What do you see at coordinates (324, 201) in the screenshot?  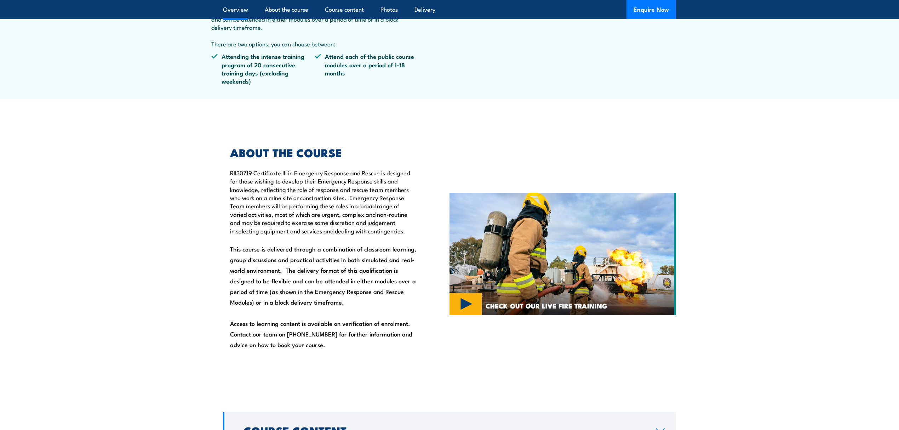 I see `p: RII30719 Certificate III in Emergency Response and Rescue is designed for those wishing to develo...` at bounding box center [324, 201].